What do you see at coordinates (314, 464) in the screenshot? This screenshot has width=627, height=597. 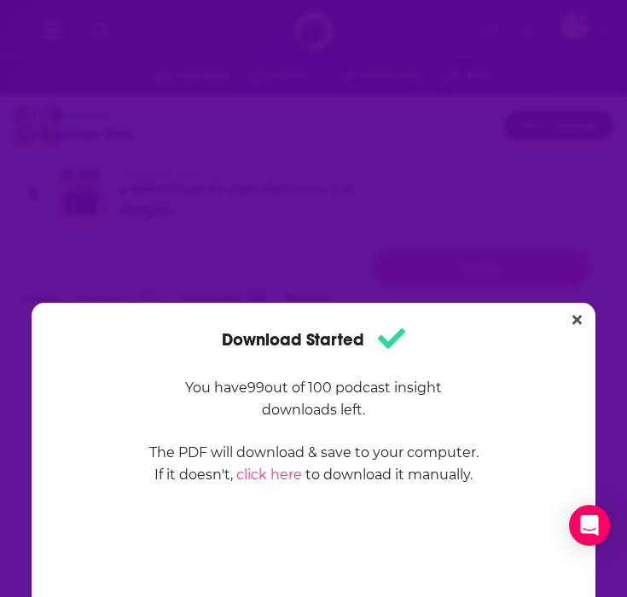 I see `p: The PDF will download & save to your computer. If it doesn't, to download it manually.` at bounding box center [314, 464].